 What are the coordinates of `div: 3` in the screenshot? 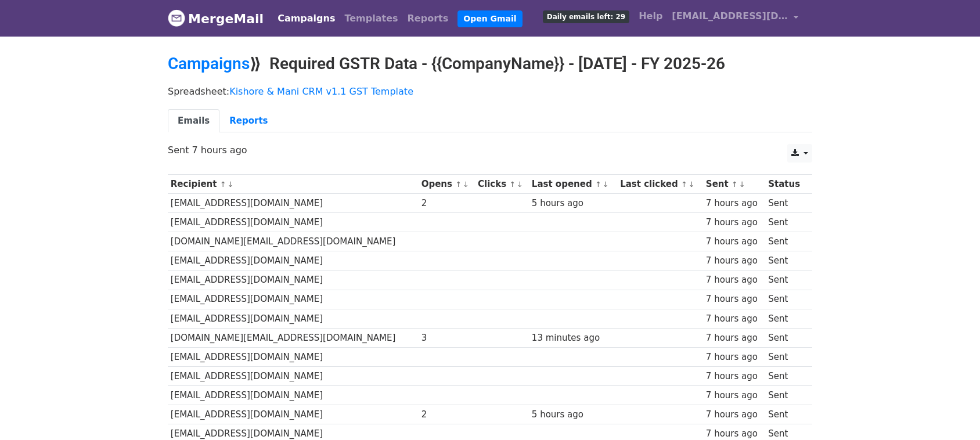 It's located at (447, 338).